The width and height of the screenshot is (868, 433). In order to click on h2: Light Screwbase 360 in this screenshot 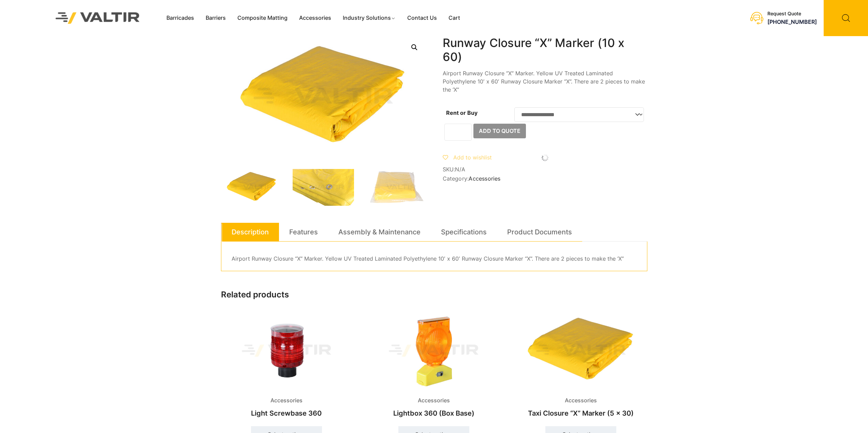, I will do `click(286, 413)`.